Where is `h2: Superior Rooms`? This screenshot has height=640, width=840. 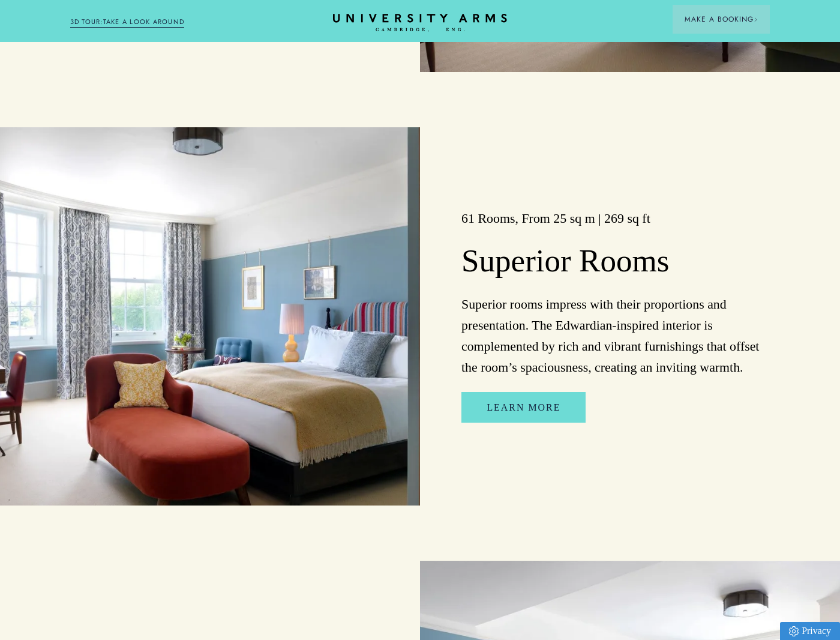
h2: Superior Rooms is located at coordinates (616, 261).